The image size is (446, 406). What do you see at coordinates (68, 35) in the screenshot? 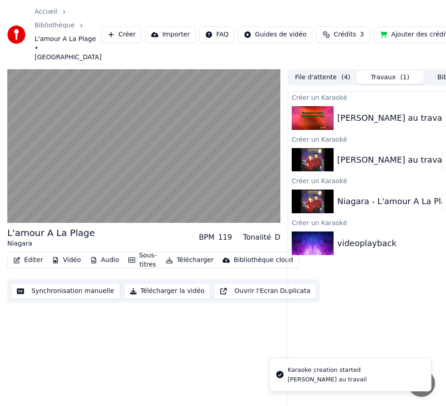
I see `nav: breadcrumb` at bounding box center [68, 35].